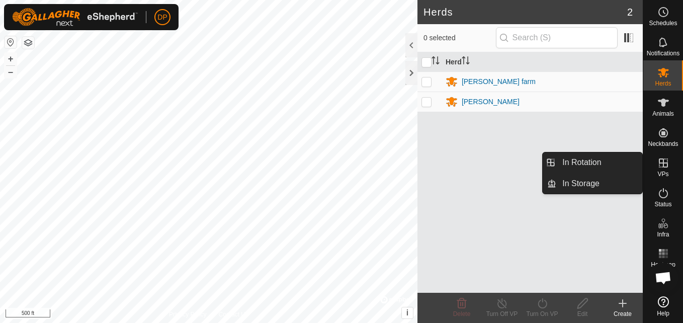  Describe the element at coordinates (187, 314) in the screenshot. I see `a: Privacy Policy` at that location.